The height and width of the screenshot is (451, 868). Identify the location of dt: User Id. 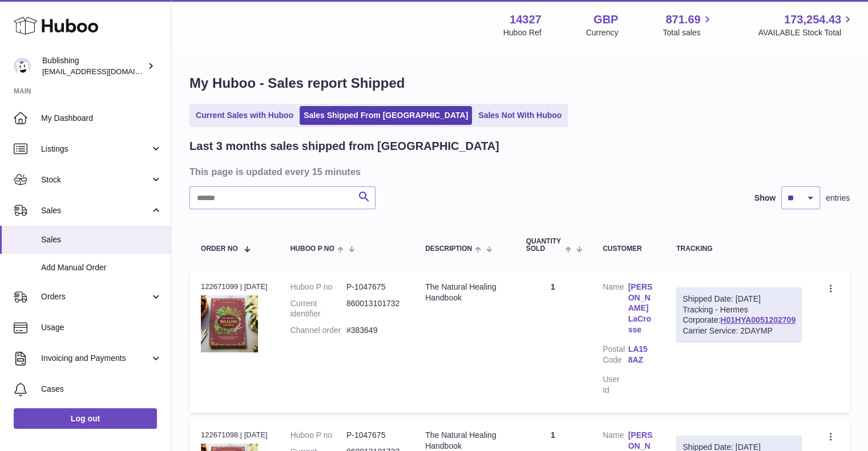
(615, 385).